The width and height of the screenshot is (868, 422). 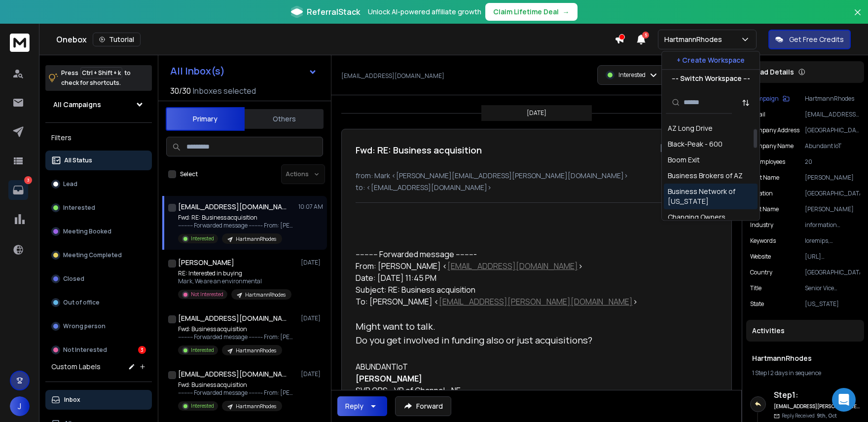 What do you see at coordinates (20, 406) in the screenshot?
I see `span: J` at bounding box center [20, 406].